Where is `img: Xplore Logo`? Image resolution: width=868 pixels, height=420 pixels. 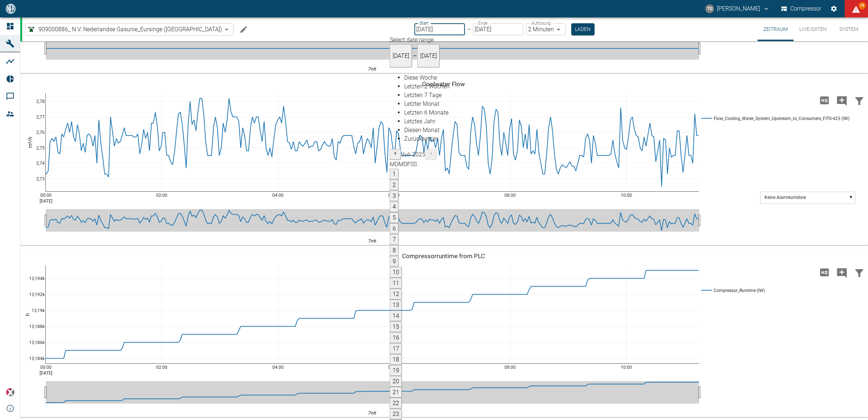 img: Xplore Logo is located at coordinates (10, 392).